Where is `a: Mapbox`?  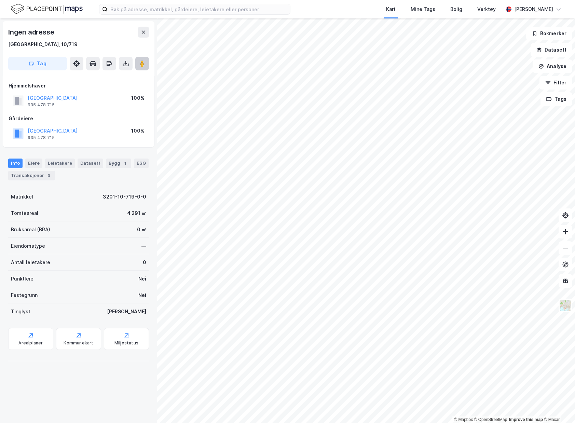
a: Mapbox is located at coordinates (463, 420).